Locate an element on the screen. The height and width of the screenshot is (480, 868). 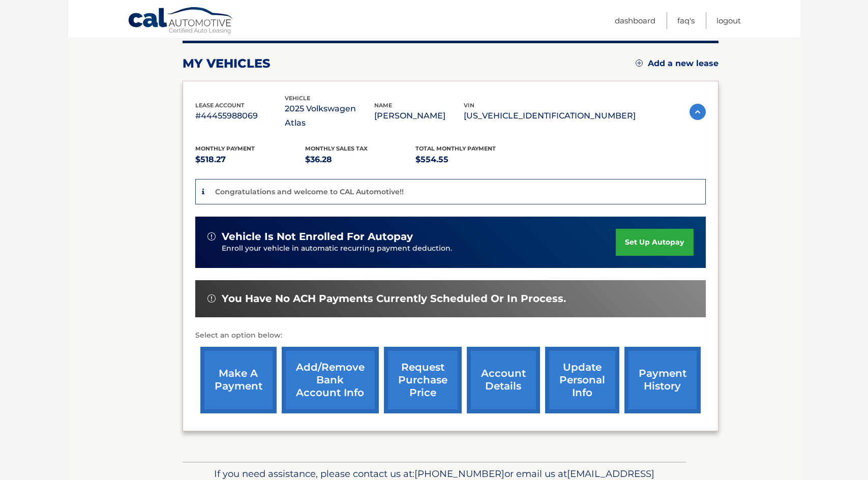
a: Logout is located at coordinates (729, 21).